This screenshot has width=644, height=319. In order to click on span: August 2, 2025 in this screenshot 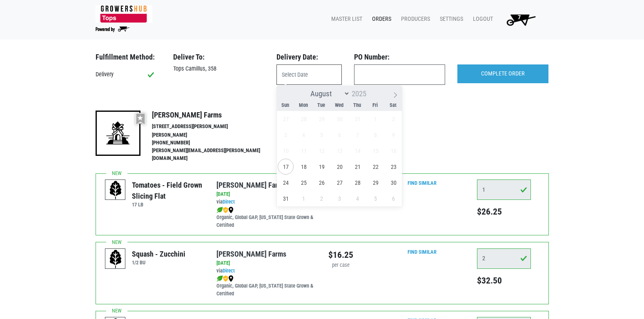, I will do `click(393, 119)`.